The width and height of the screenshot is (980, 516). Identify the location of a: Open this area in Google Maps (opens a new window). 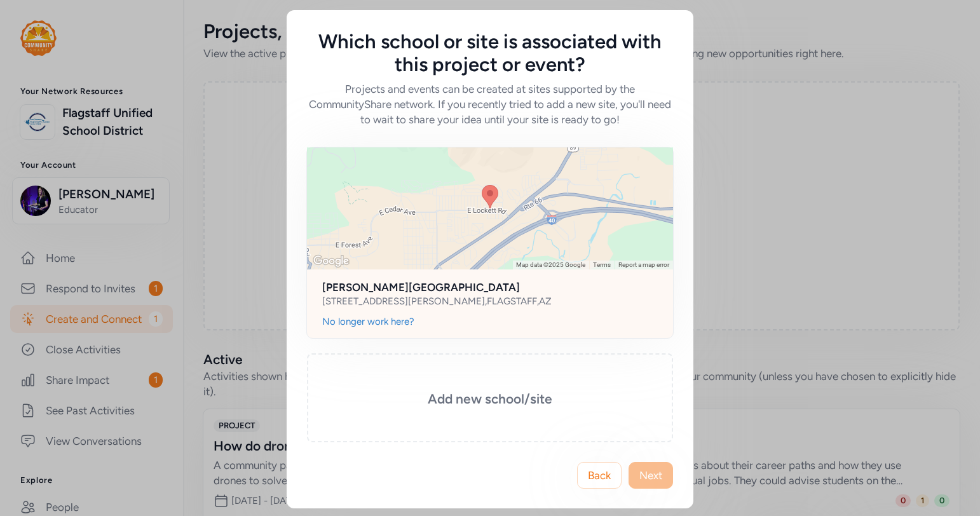
(331, 261).